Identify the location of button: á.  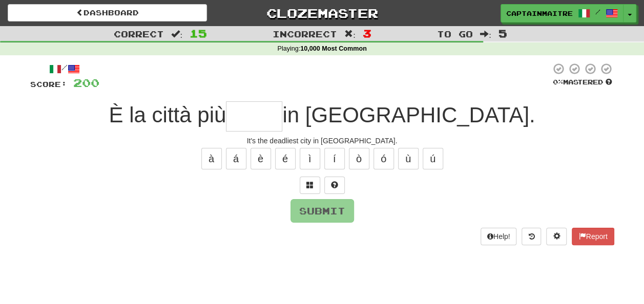
(236, 158).